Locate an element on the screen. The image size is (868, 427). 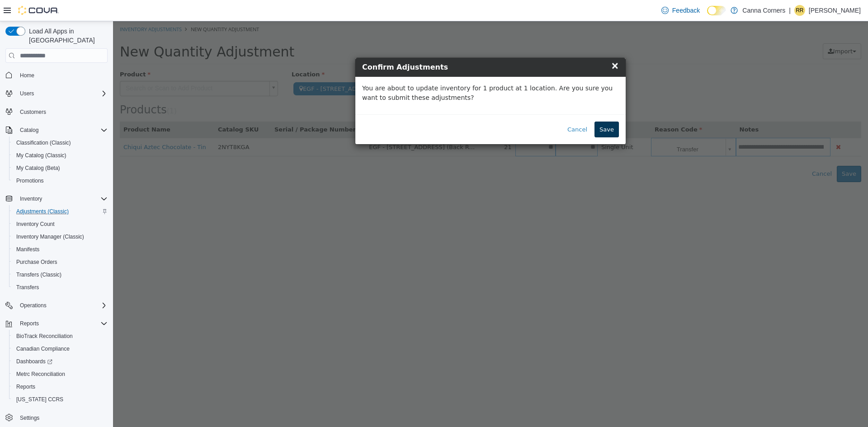
button: Settings is located at coordinates (57, 418).